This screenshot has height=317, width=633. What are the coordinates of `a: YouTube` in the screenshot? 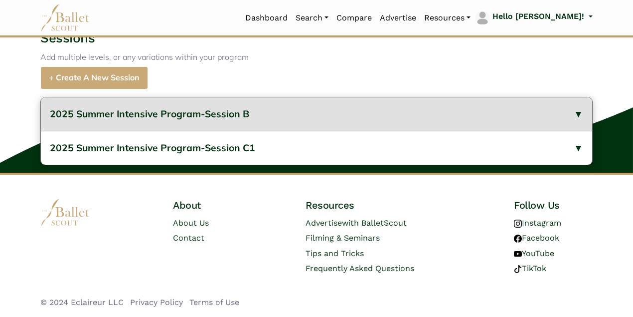 It's located at (534, 253).